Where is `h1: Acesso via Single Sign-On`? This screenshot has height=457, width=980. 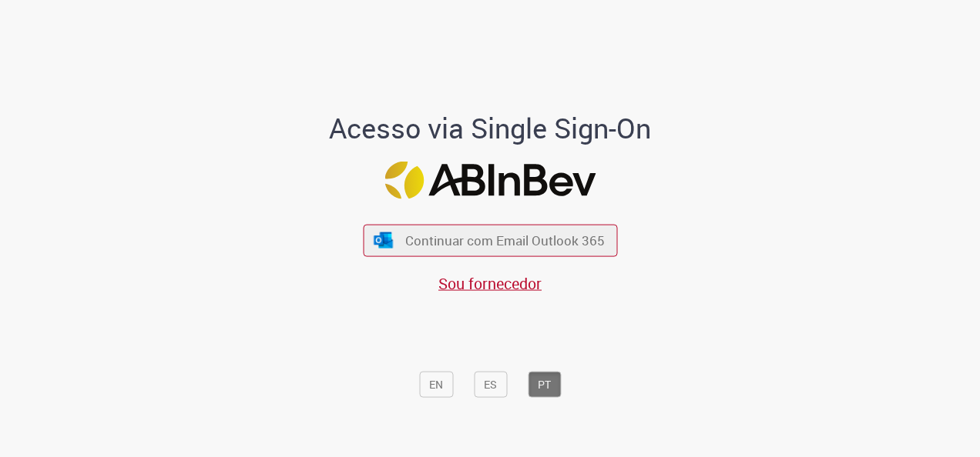 h1: Acesso via Single Sign-On is located at coordinates (490, 127).